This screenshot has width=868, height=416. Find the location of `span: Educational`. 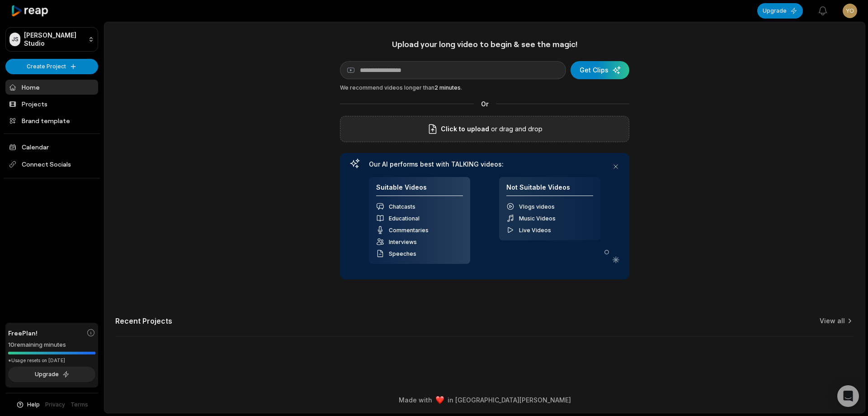

span: Educational is located at coordinates (404, 218).